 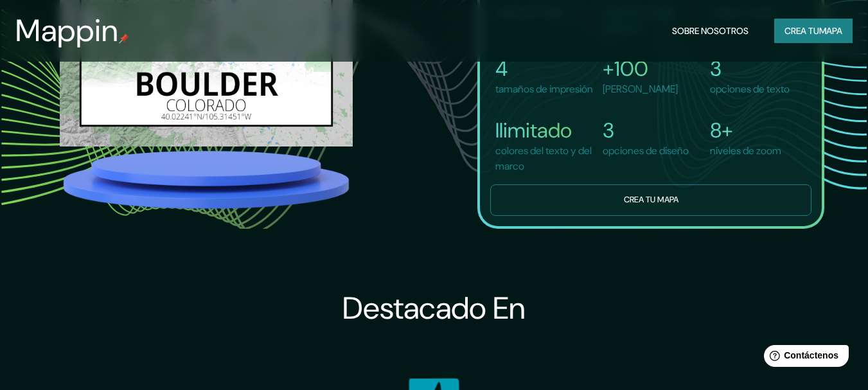 I want to click on font: colores del texto y del marco, so click(x=544, y=158).